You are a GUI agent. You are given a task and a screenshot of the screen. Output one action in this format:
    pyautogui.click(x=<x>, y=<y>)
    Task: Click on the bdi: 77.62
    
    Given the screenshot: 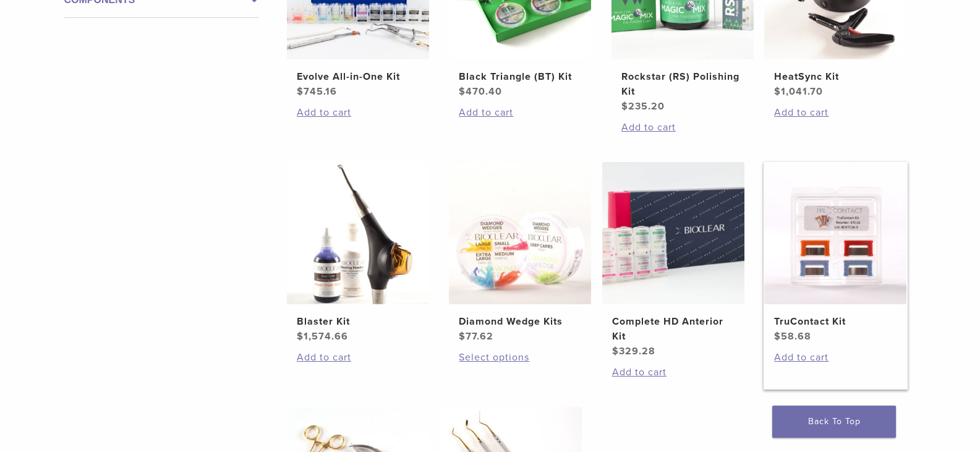 What is the action you would take?
    pyautogui.click(x=476, y=337)
    